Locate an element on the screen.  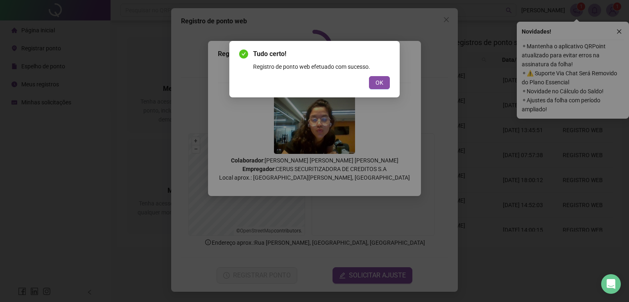
div: Open Intercom Messenger is located at coordinates (611, 284).